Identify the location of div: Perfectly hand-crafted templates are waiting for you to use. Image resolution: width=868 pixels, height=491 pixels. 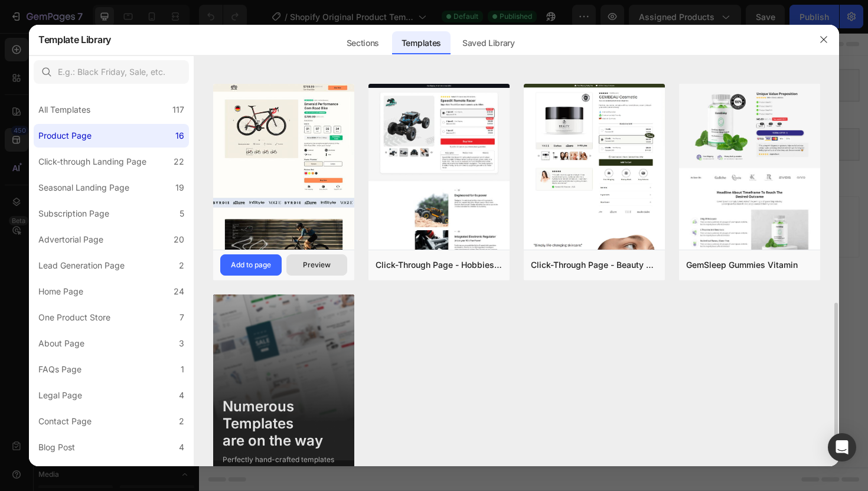
(284, 465).